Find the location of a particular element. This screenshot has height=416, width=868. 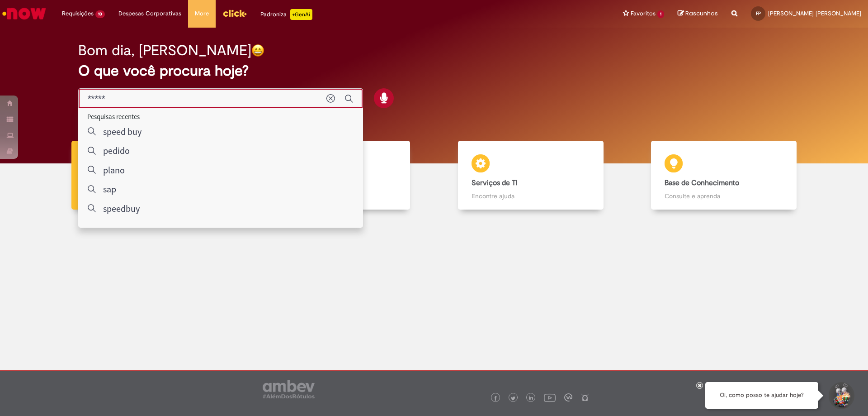

a: Serviços de TI Encontre ajuda is located at coordinates (531, 175).